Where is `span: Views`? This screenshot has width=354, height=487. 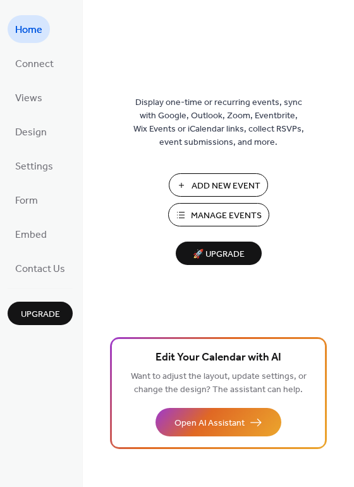 span: Views is located at coordinates (28, 99).